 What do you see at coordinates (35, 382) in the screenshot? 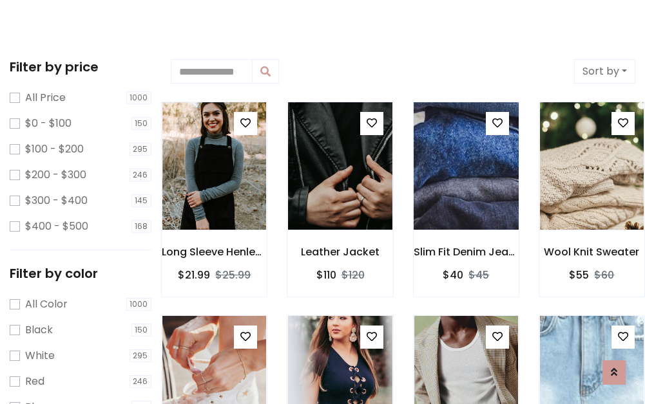
I see `label: Red` at bounding box center [35, 382].